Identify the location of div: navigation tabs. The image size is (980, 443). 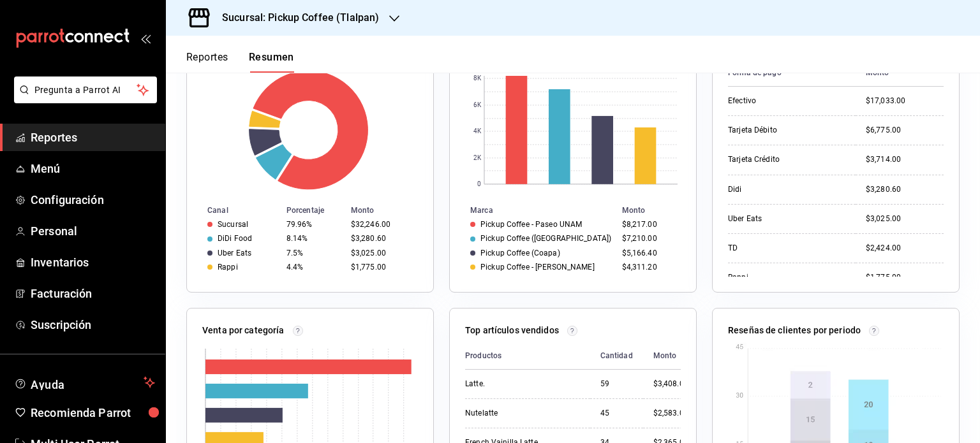
(240, 62).